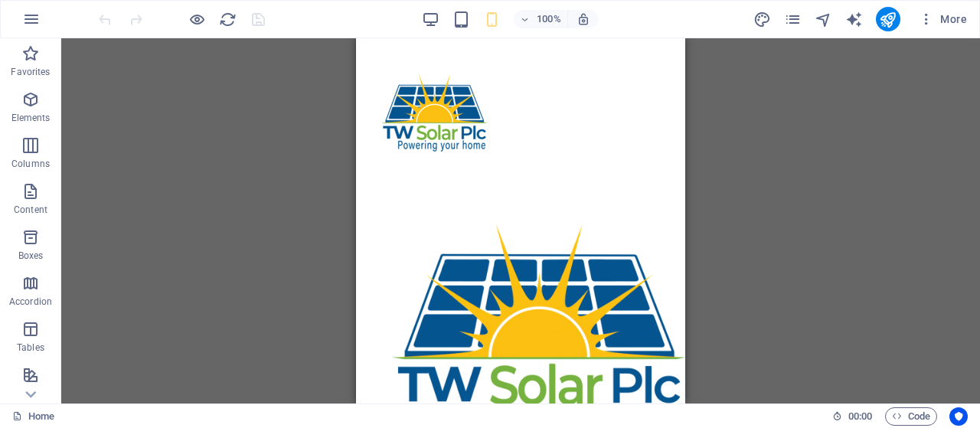 This screenshot has height=428, width=980. Describe the element at coordinates (793, 19) in the screenshot. I see `button: pages` at that location.